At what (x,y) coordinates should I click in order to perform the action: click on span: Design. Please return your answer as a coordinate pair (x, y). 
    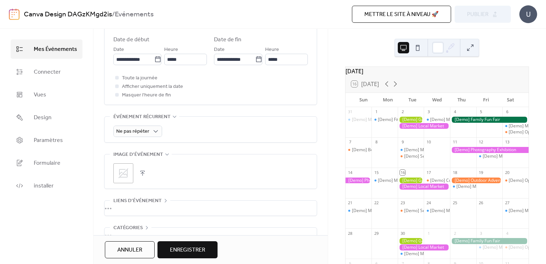
    Looking at the image, I should click on (43, 118).